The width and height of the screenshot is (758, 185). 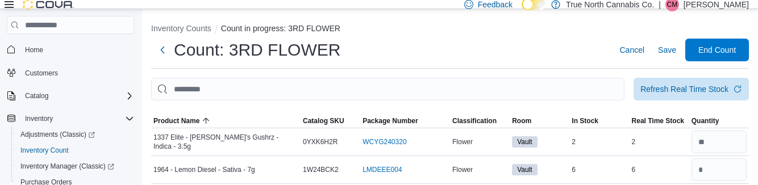 I want to click on span: Classification, so click(x=474, y=121).